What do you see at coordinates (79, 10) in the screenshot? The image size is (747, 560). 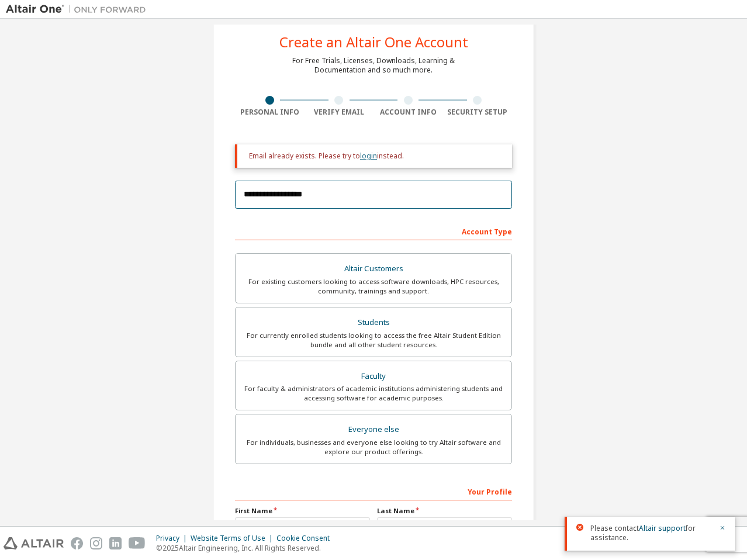 I see `img: Altair One` at bounding box center [79, 10].